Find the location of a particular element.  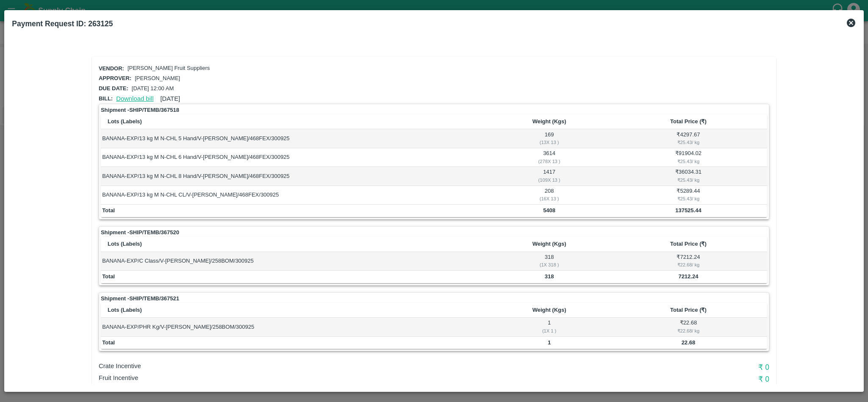

b: 7212.24 is located at coordinates (688, 276).